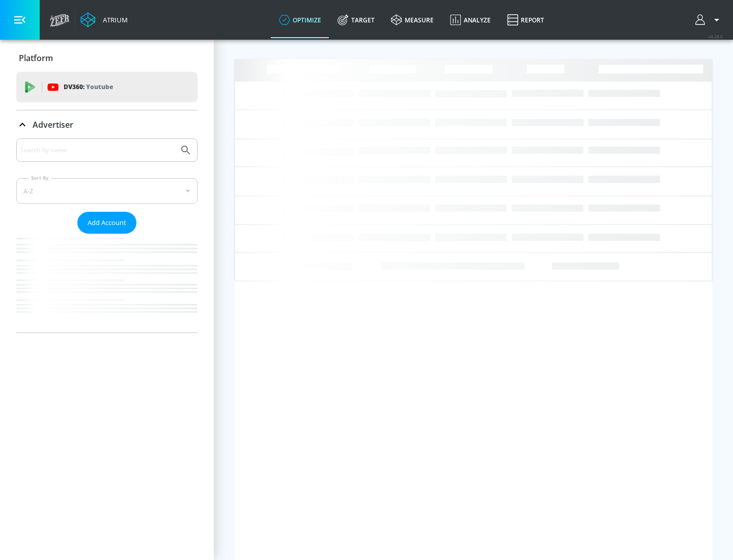  I want to click on span: Add Account, so click(107, 222).